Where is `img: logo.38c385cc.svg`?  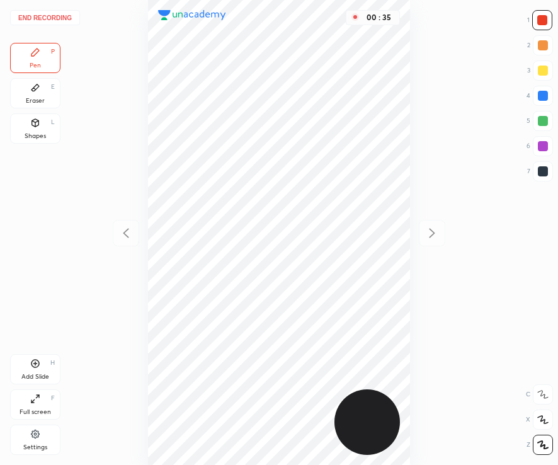
img: logo.38c385cc.svg is located at coordinates (192, 15).